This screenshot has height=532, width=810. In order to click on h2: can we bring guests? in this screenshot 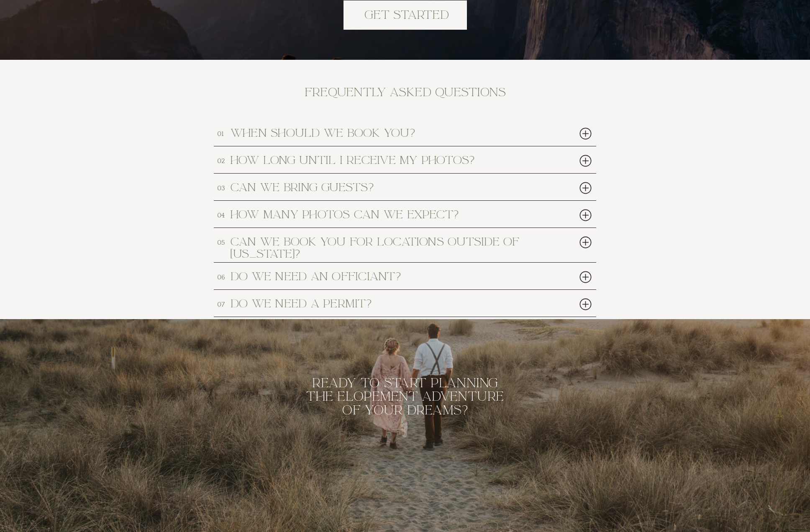, I will do `click(390, 186)`.